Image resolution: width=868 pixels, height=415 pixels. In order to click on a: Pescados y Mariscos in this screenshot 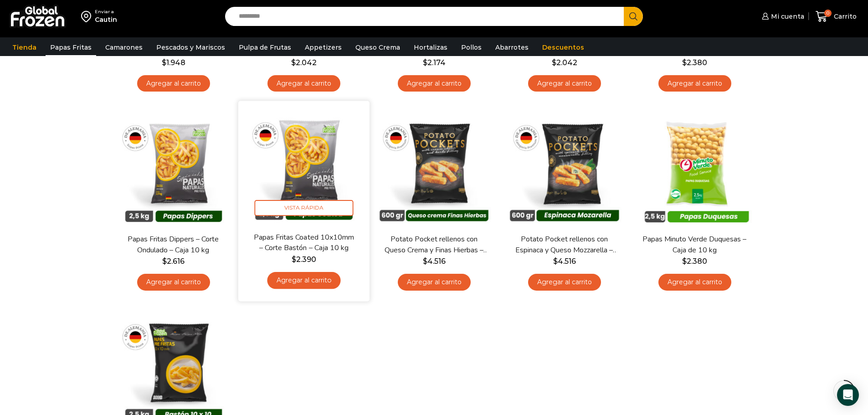, I will do `click(190, 48)`.